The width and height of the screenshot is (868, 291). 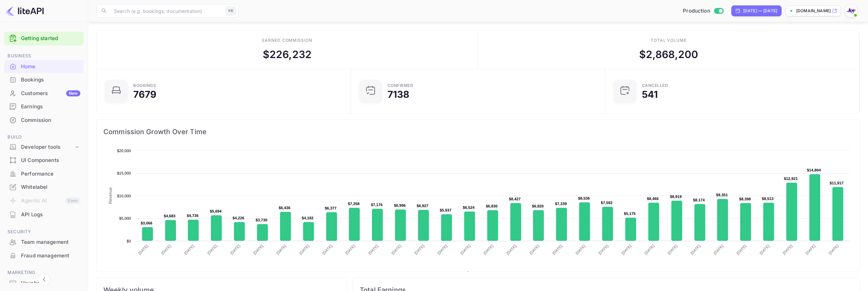 What do you see at coordinates (699, 200) in the screenshot?
I see `text: $8,174` at bounding box center [699, 200].